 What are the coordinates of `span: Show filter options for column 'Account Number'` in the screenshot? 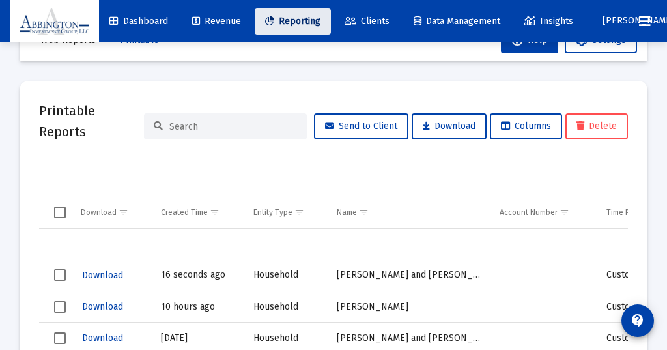 It's located at (564, 212).